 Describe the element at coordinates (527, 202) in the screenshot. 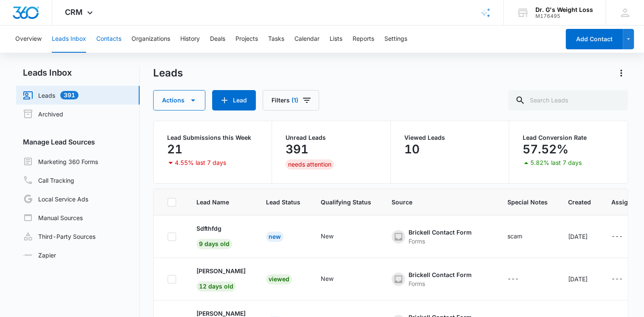

I see `span: Special Notes` at that location.